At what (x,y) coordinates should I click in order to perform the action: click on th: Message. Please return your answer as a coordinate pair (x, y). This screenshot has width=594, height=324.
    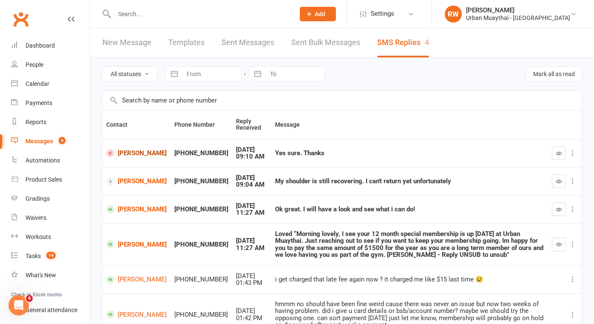
    Looking at the image, I should click on (409, 124).